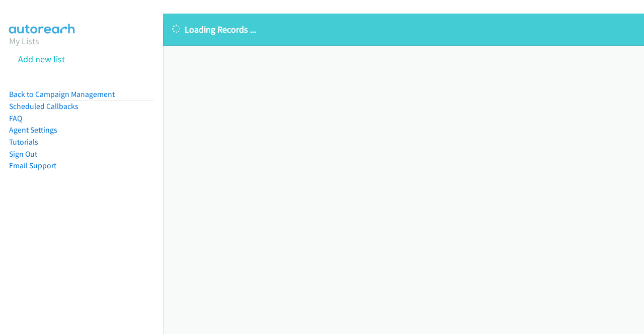 The height and width of the screenshot is (334, 644). Describe the element at coordinates (24, 142) in the screenshot. I see `a: Tutorials` at that location.